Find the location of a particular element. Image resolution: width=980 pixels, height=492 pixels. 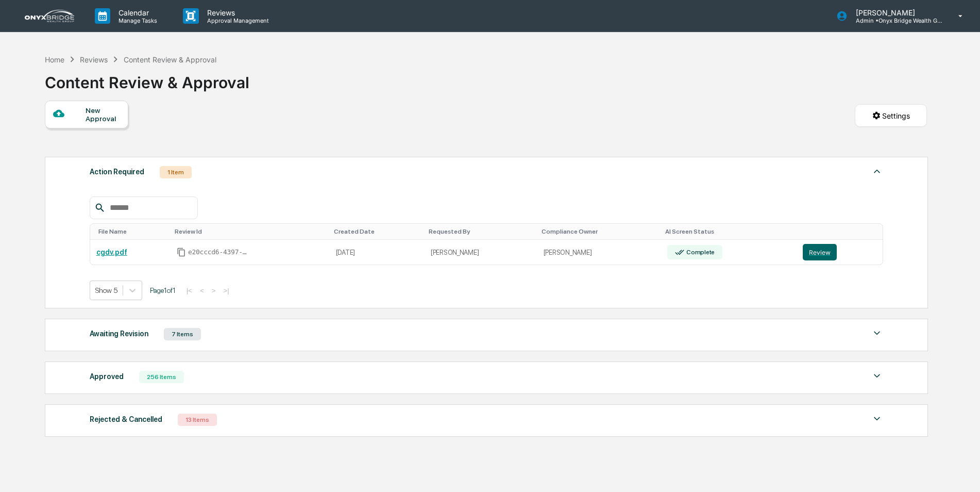

button: Review is located at coordinates (819, 252).